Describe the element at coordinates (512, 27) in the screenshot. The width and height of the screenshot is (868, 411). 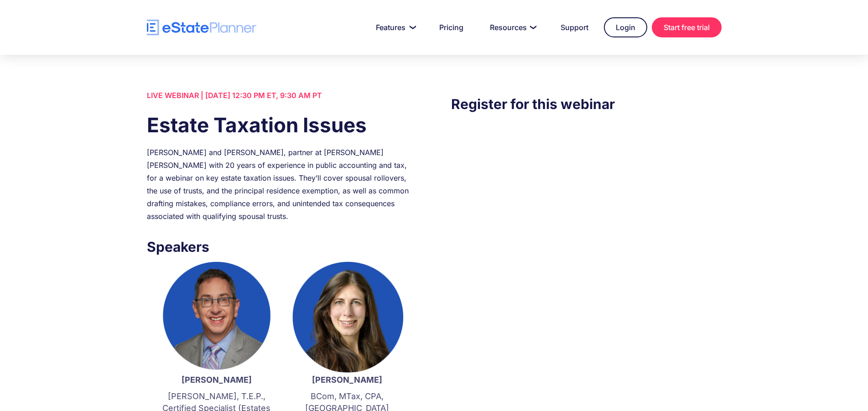
I see `a: Resources` at that location.